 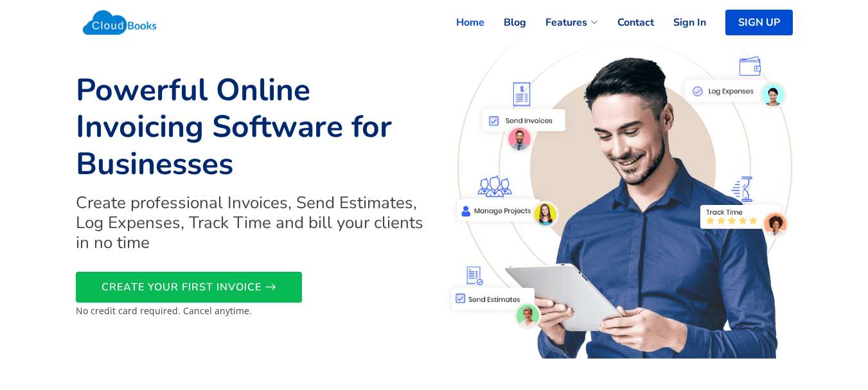 I want to click on span: Features, so click(x=567, y=22).